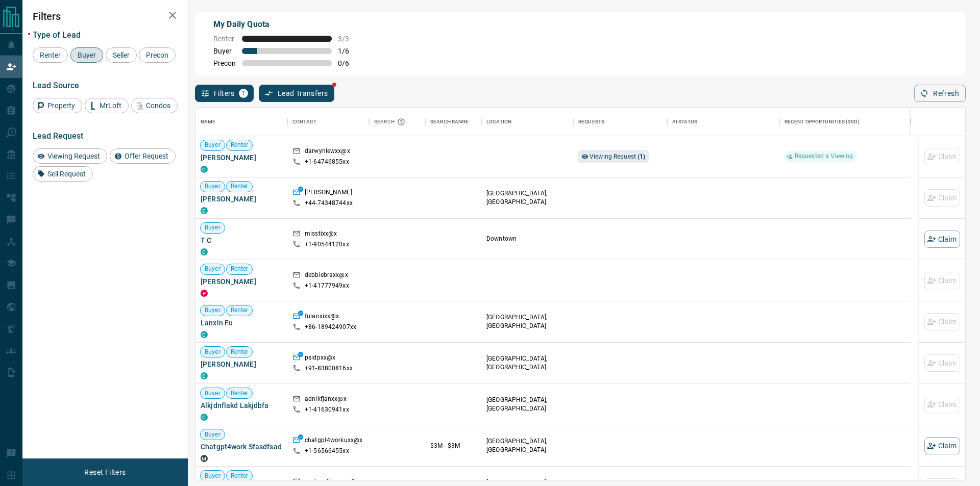 The width and height of the screenshot is (980, 486). Describe the element at coordinates (142, 157) in the screenshot. I see `div: Offer Request` at that location.